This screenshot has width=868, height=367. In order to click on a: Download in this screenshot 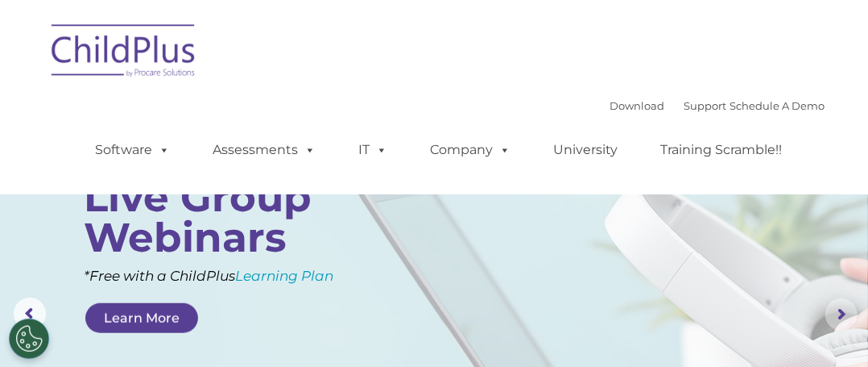, I will do `click(637, 105)`.